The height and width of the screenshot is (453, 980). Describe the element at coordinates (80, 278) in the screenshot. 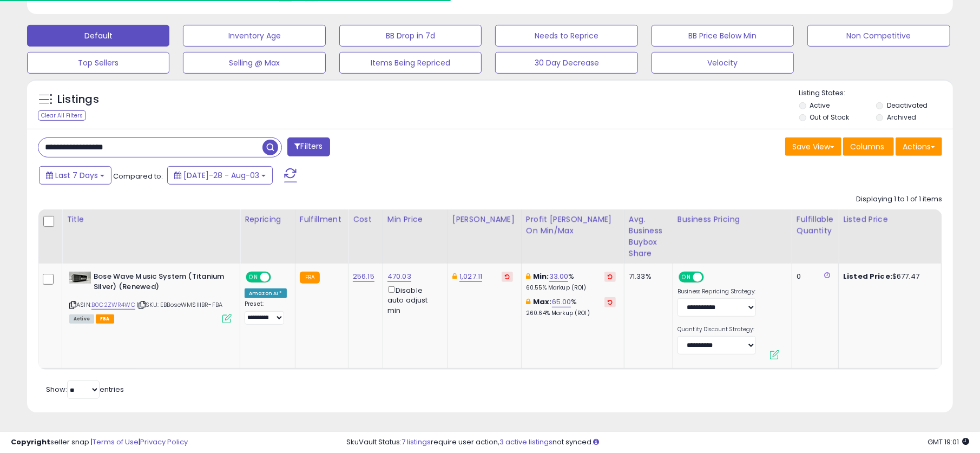

I see `img: 41PI84HJA3L._SL40_.jpg` at that location.